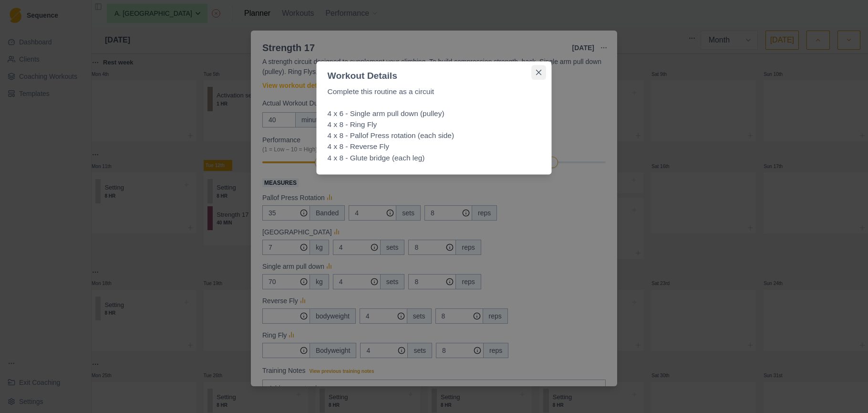  What do you see at coordinates (434, 157) in the screenshot?
I see `li: 4 x 8 - Glute bridge (each leg)` at bounding box center [434, 157].